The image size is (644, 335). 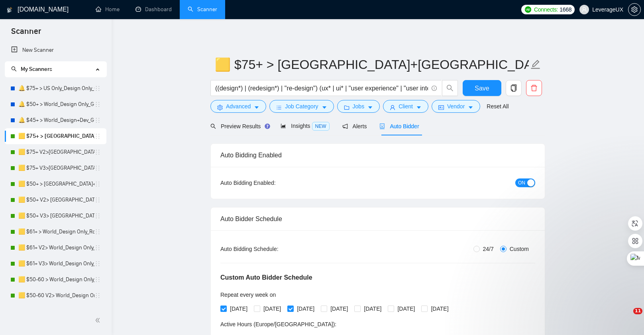 What do you see at coordinates (56, 105) in the screenshot?
I see `li: 🔔 $50+ > World_Design Only_General` at bounding box center [56, 105].